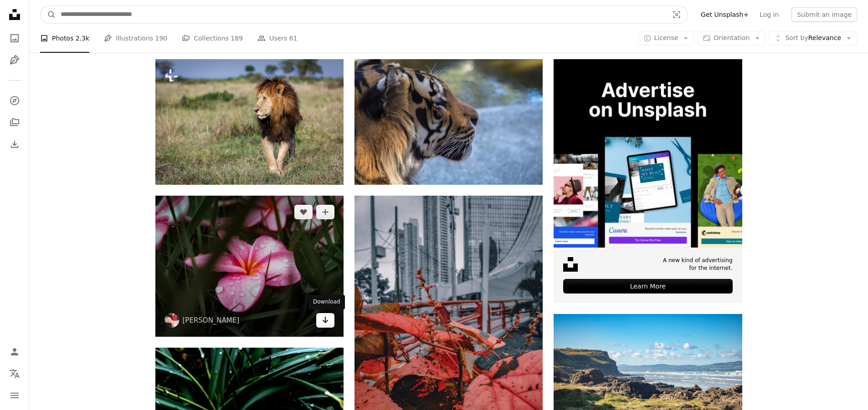 The image size is (868, 410). I want to click on img: file-1635990755334-4bfd90f37242image, so click(648, 153).